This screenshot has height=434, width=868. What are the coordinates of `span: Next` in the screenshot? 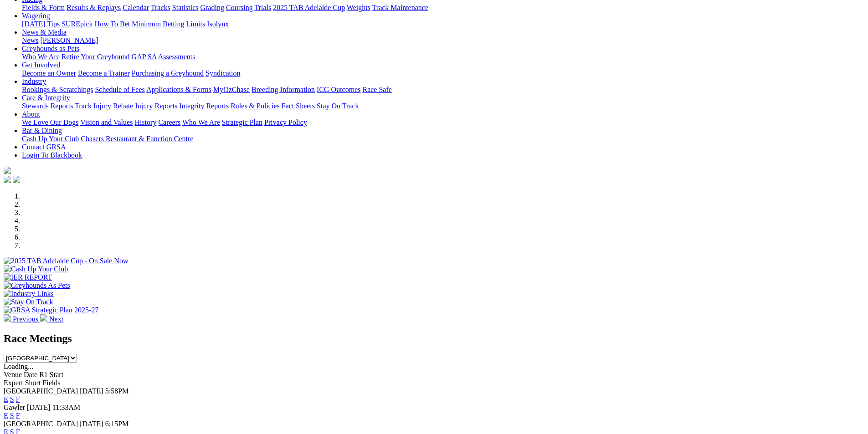 It's located at (56, 319).